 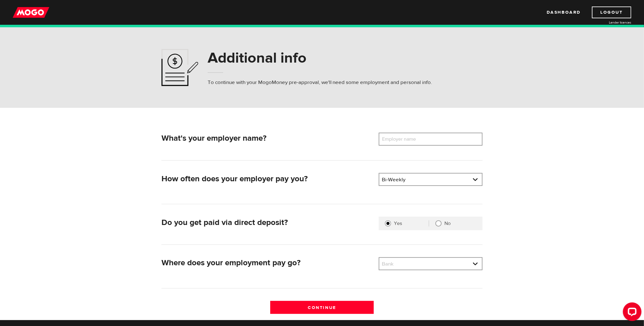 What do you see at coordinates (403, 139) in the screenshot?
I see `label: Employer name` at bounding box center [403, 139].